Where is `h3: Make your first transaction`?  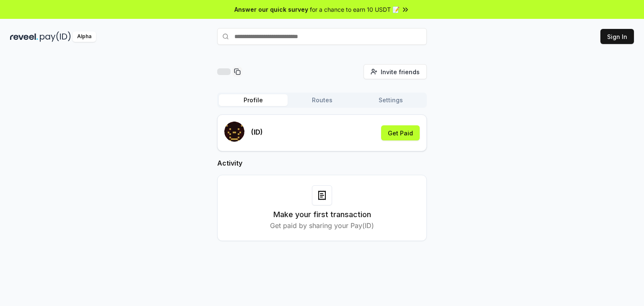 h3: Make your first transaction is located at coordinates (322, 215).